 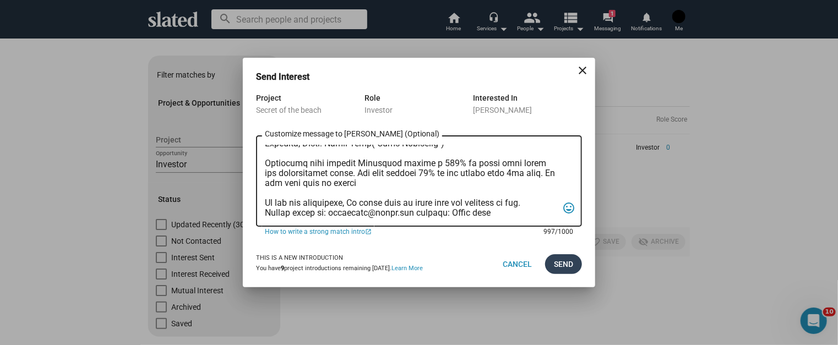 I want to click on div: Secret of the beach, so click(x=310, y=110).